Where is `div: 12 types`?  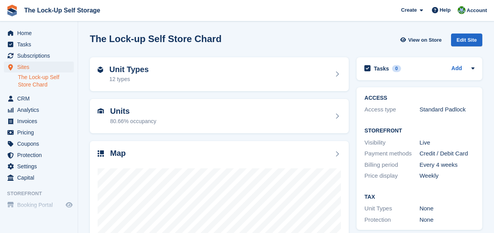 div: 12 types is located at coordinates (129, 79).